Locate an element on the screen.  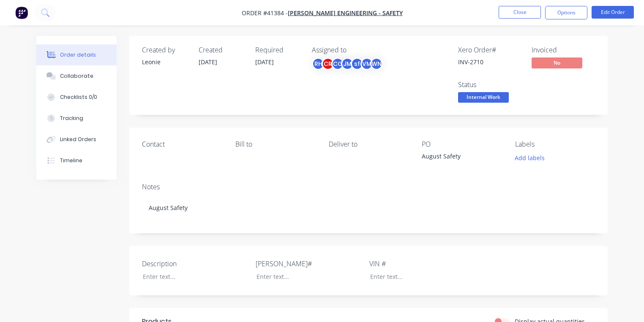
label: Description is located at coordinates (195, 264).